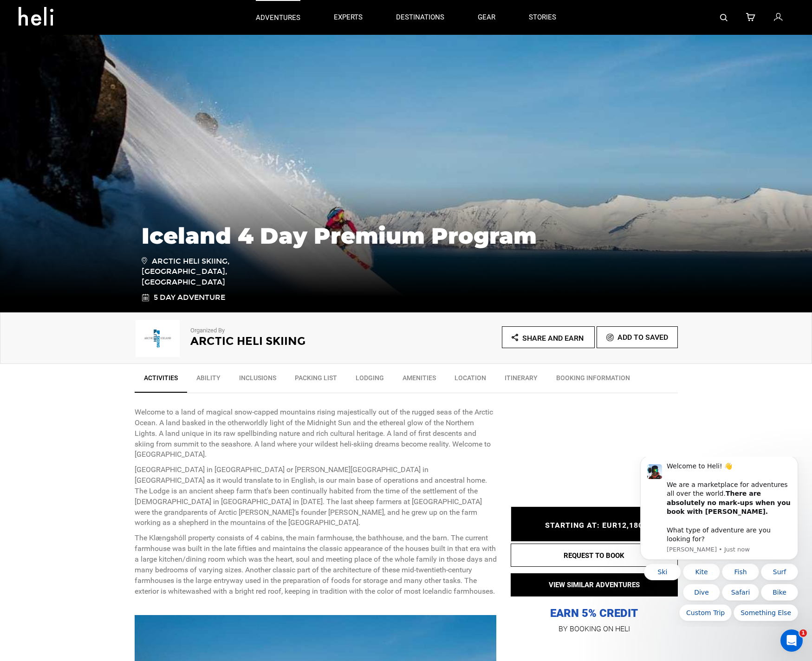 Image resolution: width=812 pixels, height=661 pixels. What do you see at coordinates (803, 633) in the screenshot?
I see `span: 1` at bounding box center [803, 633].